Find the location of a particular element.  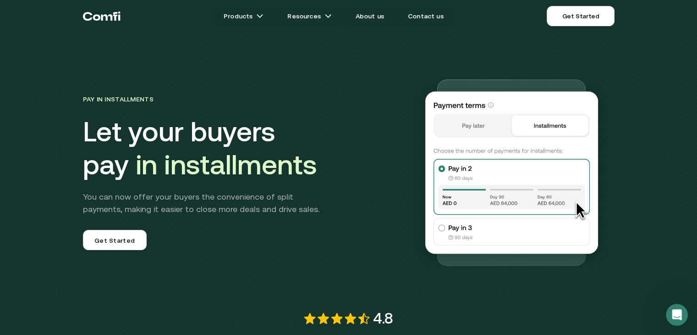

a: Return to the top of the Comfi home page is located at coordinates (102, 16).